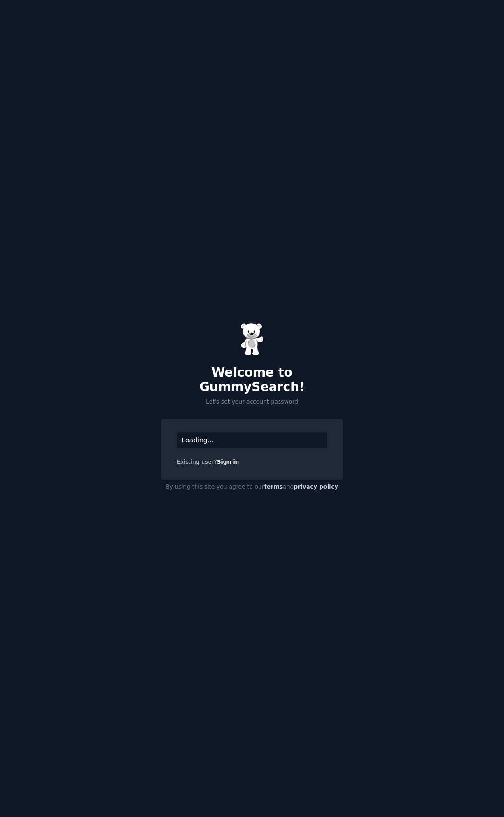 This screenshot has height=817, width=504. Describe the element at coordinates (252, 380) in the screenshot. I see `h2: Welcome to GummySearch!` at that location.